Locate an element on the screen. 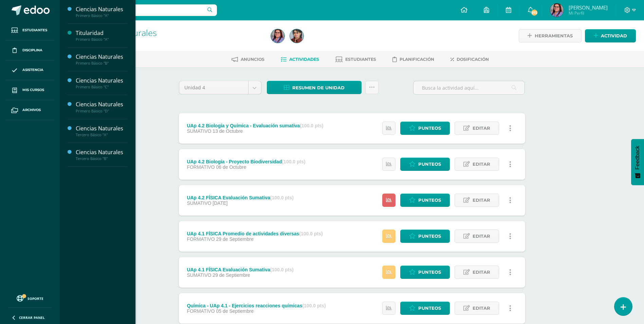  a: Actividad is located at coordinates (611, 35).